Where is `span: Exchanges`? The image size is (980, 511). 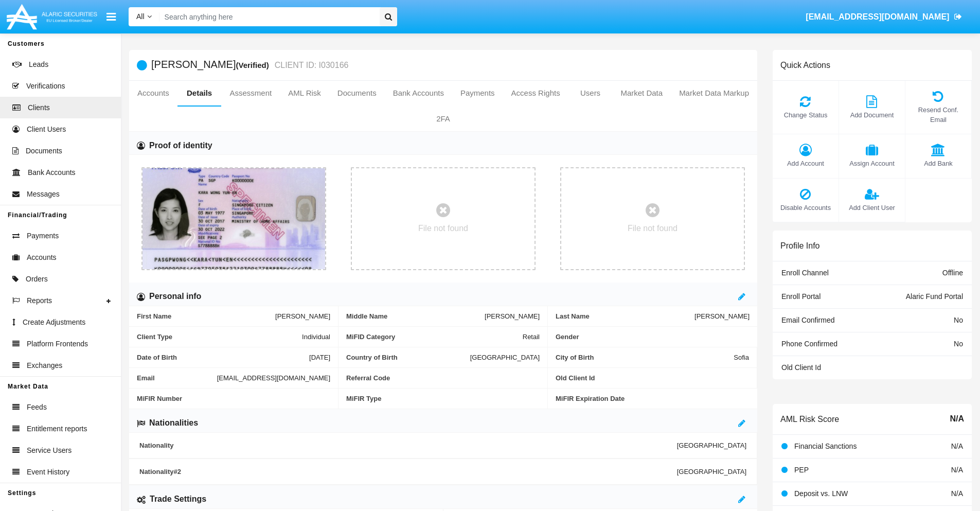 span: Exchanges is located at coordinates (44, 366).